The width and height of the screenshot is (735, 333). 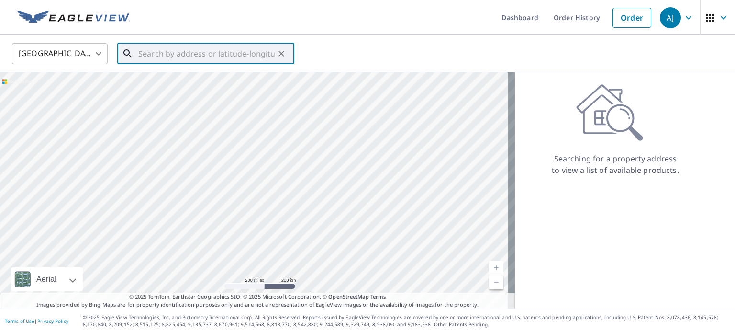 I want to click on a: Terms of Use, so click(x=20, y=321).